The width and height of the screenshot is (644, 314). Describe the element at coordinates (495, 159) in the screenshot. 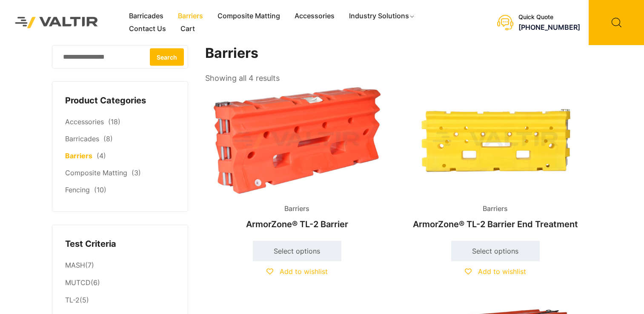

I see `a: BarriersArmorZone® TL-2 Barrier End Treatment` at that location.